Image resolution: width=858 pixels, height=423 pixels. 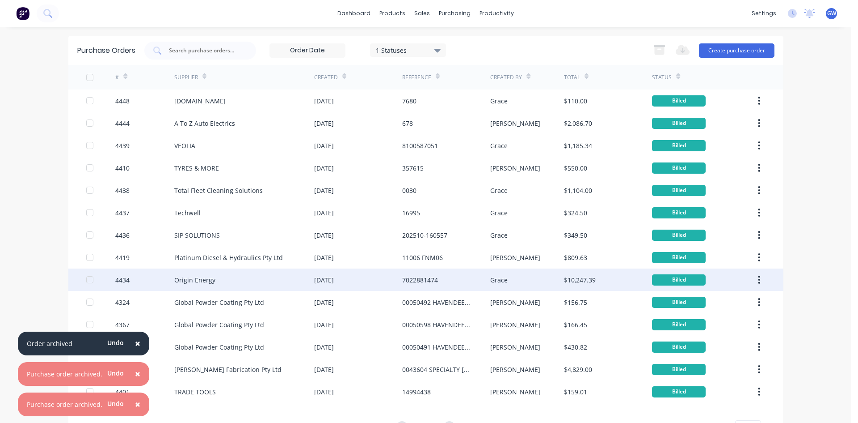 What do you see at coordinates (425, 235) in the screenshot?
I see `div: 202510-160557` at bounding box center [425, 235].